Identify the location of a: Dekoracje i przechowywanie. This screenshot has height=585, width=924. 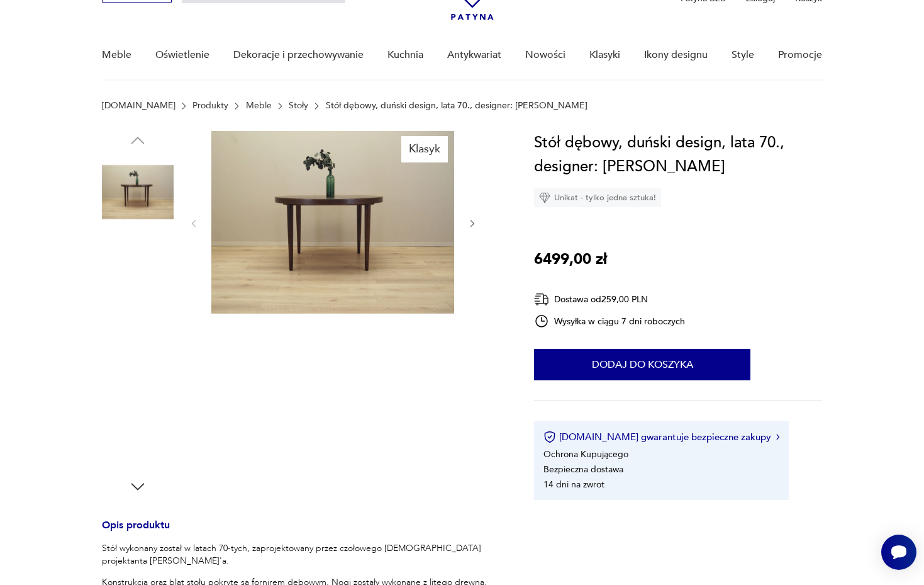
(298, 55).